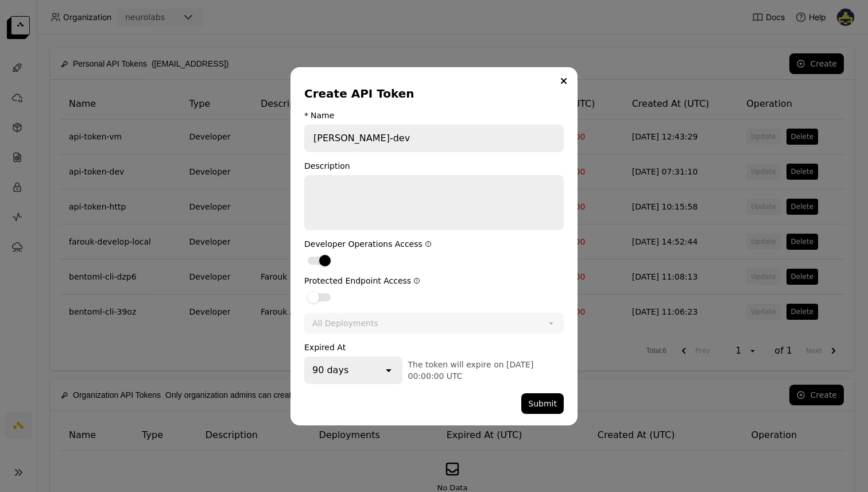  Describe the element at coordinates (380, 323) in the screenshot. I see `input: Selected All Deployments.` at that location.